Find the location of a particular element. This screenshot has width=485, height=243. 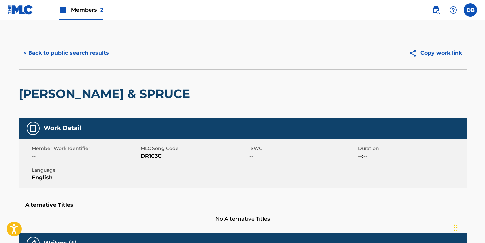

div: Help is located at coordinates (453, 10).